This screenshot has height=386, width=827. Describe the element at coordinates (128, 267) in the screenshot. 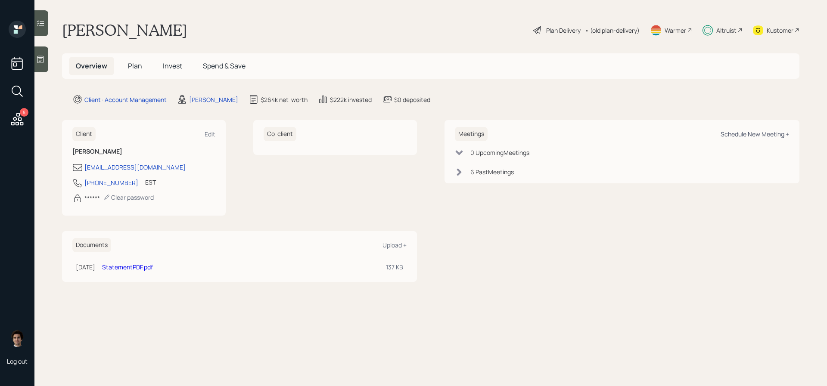

I see `a: StatementPDF.pdf` at that location.